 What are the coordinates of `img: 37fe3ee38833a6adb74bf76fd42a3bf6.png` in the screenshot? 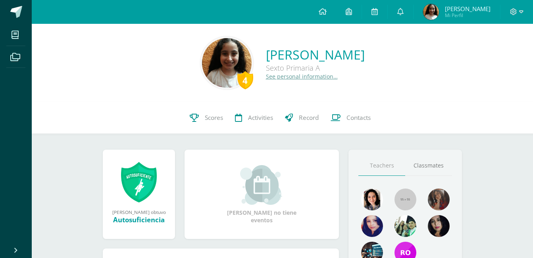 It's located at (439, 199).